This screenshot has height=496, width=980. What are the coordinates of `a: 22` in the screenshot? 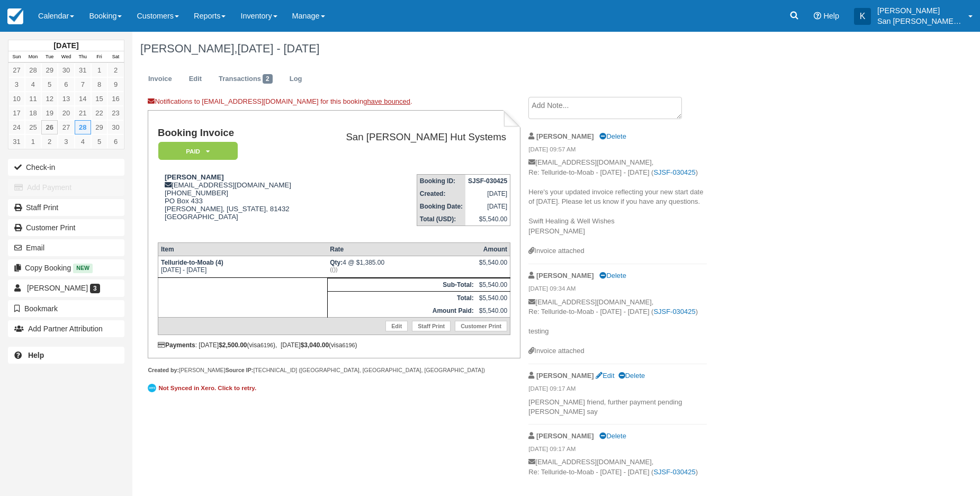 It's located at (99, 113).